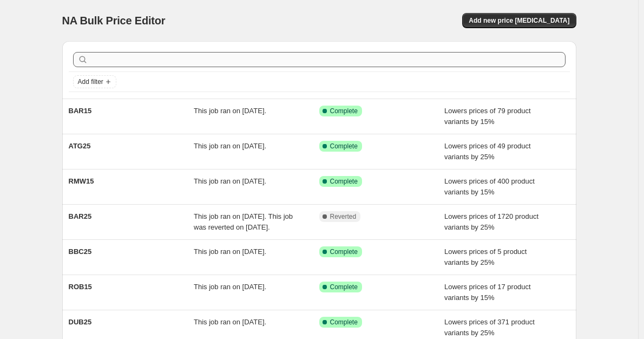 The height and width of the screenshot is (339, 644). Describe the element at coordinates (488, 116) in the screenshot. I see `span: Lowers prices of 79 product variants by 15%` at that location.